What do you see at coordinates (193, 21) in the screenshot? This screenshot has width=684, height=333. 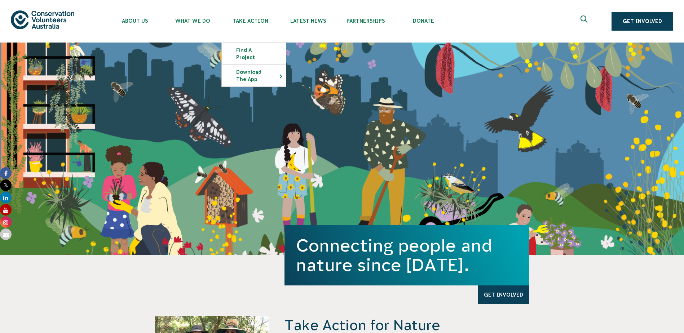 I see `span: What We Do` at bounding box center [193, 21].